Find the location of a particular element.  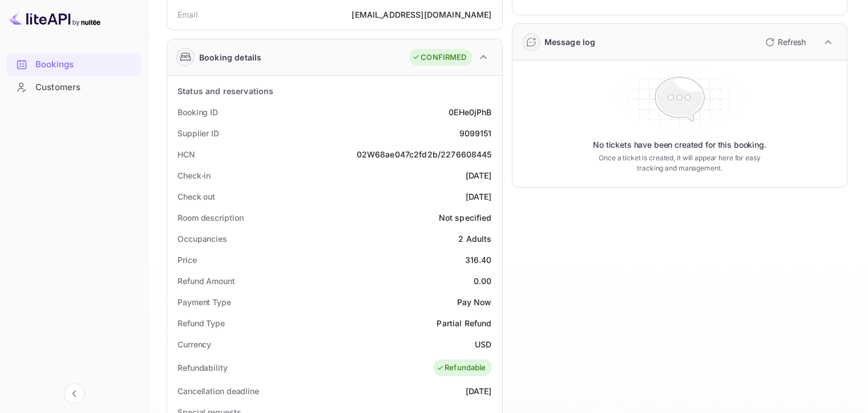

div: Price is located at coordinates (187, 259).